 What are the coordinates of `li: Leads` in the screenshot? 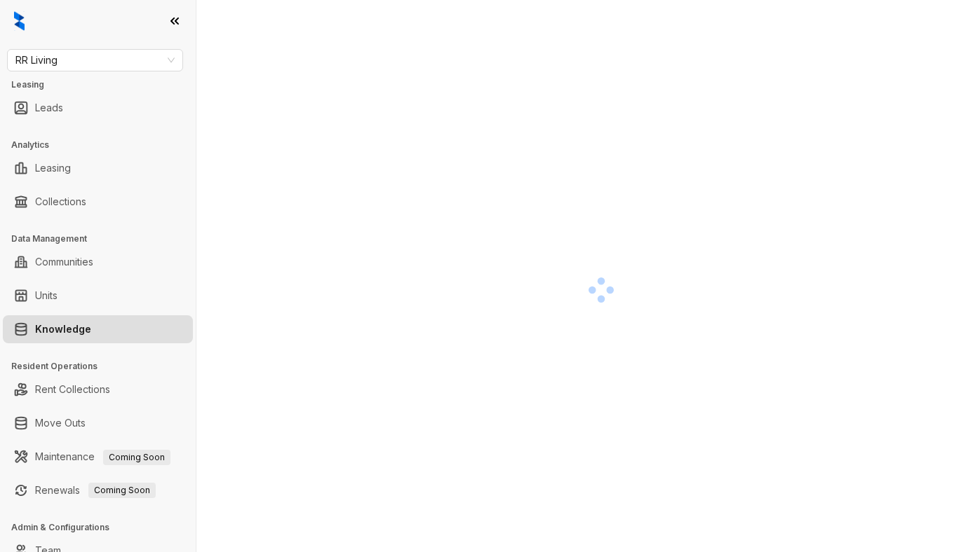 It's located at (97, 108).